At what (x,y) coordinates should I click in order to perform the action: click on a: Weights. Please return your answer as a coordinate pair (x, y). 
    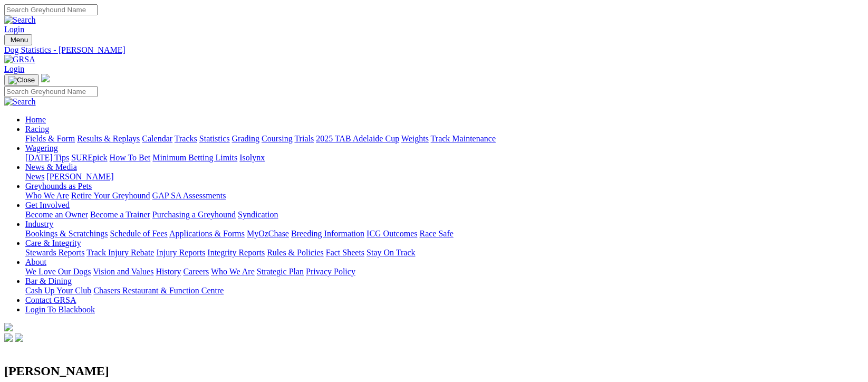
    Looking at the image, I should click on (415, 138).